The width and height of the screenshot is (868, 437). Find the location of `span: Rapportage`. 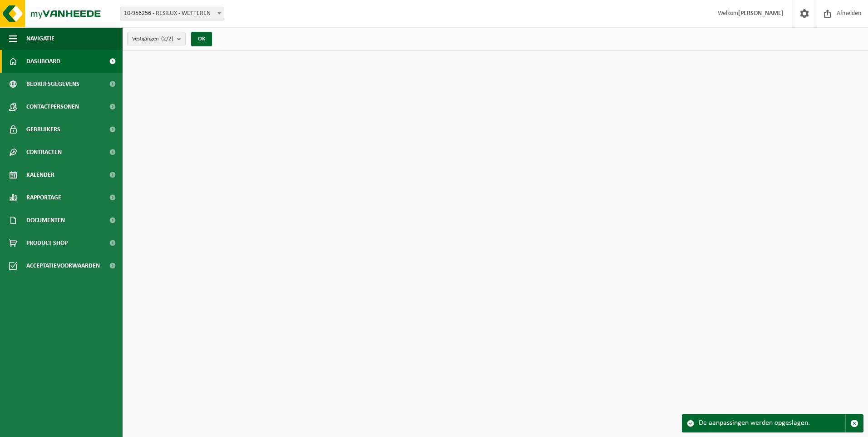

span: Rapportage is located at coordinates (44, 197).